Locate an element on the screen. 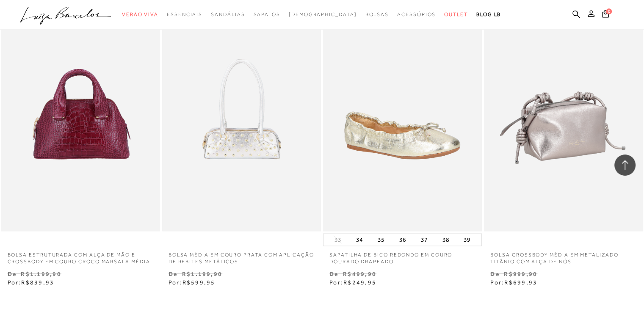 The height and width of the screenshot is (309, 644). button: 0 is located at coordinates (605, 15).